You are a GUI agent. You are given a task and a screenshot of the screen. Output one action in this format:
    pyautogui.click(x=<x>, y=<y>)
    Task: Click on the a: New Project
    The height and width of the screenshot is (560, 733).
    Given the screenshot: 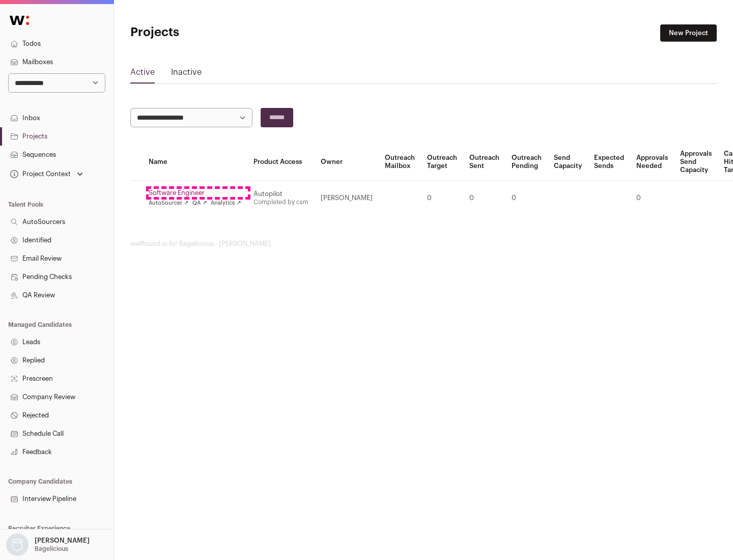 What is the action you would take?
    pyautogui.click(x=689, y=33)
    